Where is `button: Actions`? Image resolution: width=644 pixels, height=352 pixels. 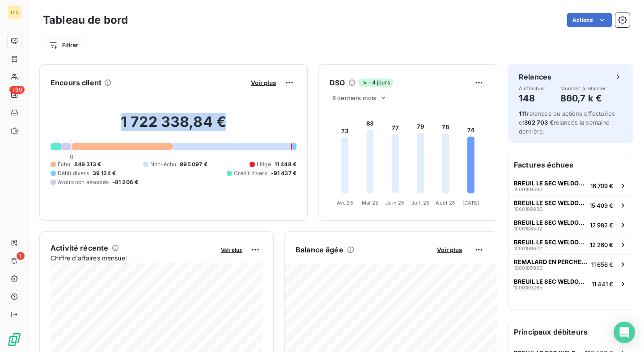
button: Actions is located at coordinates (589, 20).